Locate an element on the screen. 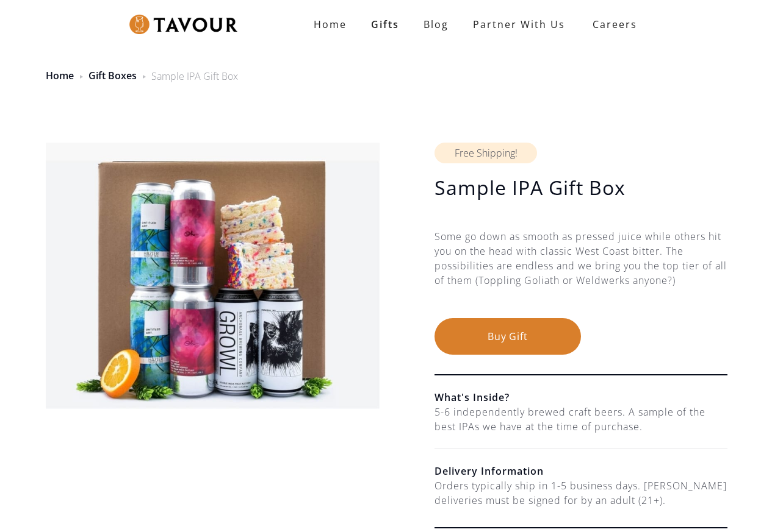  strong: Home is located at coordinates (330, 25).